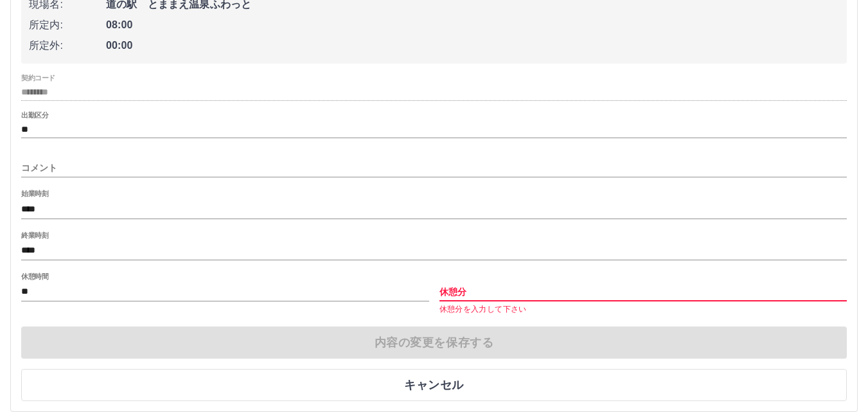 The image size is (868, 412). Describe the element at coordinates (434, 385) in the screenshot. I see `button: キャンセル` at that location.